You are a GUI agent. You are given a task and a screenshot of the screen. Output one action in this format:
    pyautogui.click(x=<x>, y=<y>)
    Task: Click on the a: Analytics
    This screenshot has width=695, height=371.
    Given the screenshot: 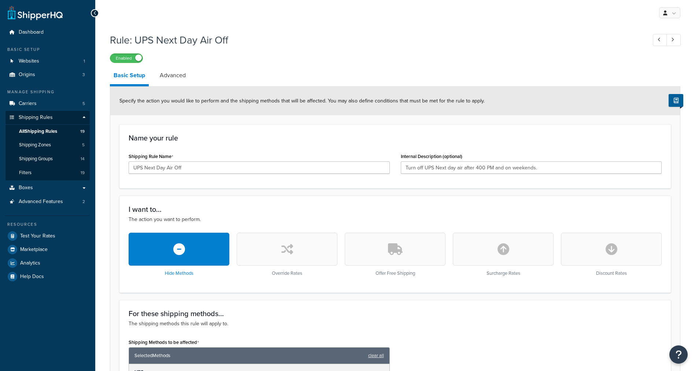 What is the action you would take?
    pyautogui.click(x=48, y=263)
    